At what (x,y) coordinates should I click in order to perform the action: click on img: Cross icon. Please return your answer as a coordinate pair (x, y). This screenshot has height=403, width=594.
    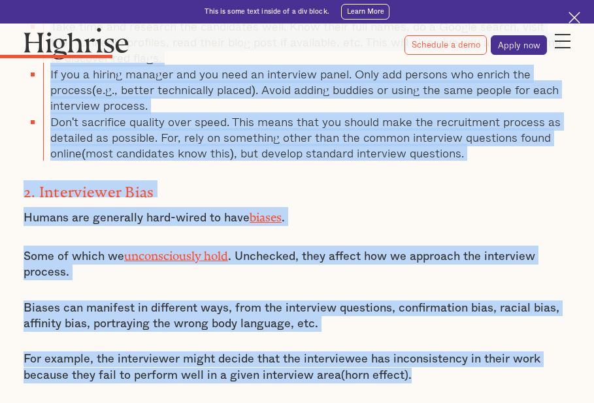
    Looking at the image, I should click on (574, 18).